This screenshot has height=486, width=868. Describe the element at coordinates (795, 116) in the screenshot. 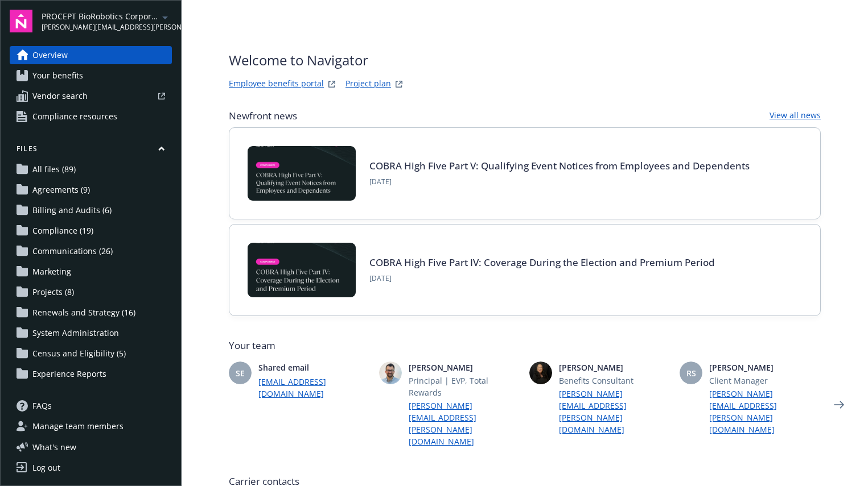

I see `a: View all news` at that location.